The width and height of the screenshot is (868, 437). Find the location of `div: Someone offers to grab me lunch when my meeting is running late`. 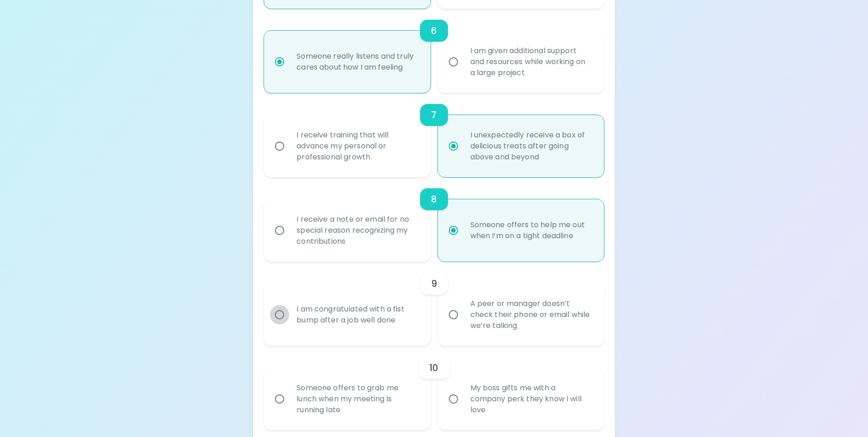

div: Someone offers to grab me lunch when my meeting is running late is located at coordinates (357, 399).